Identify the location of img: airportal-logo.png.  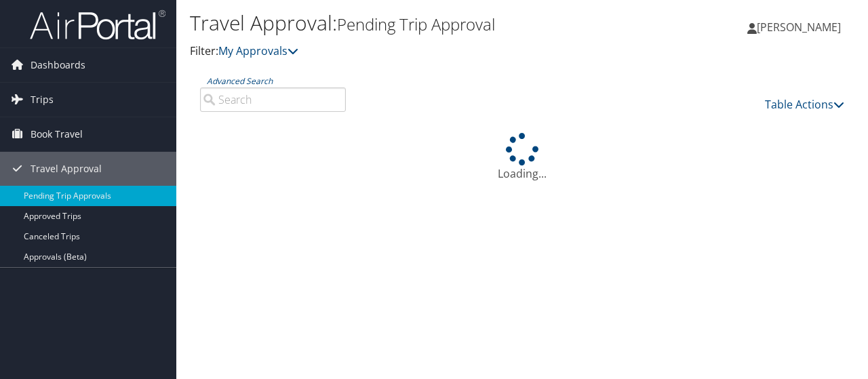
(98, 24).